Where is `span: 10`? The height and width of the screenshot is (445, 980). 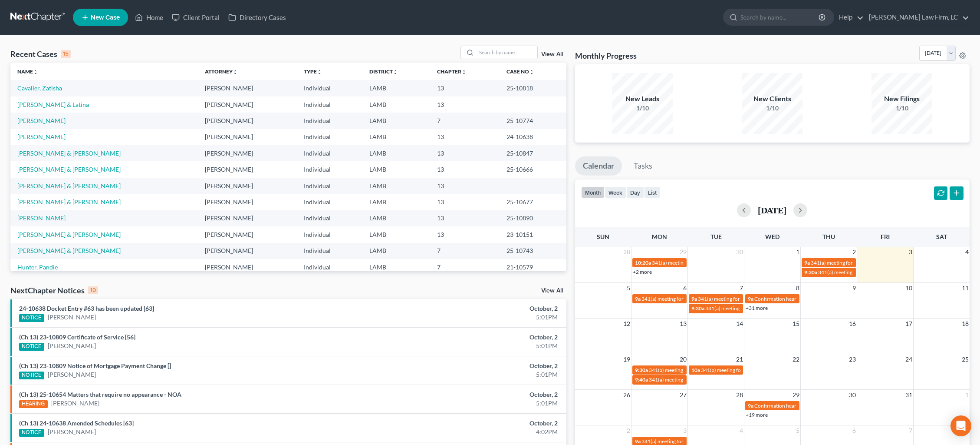
span: 10 is located at coordinates (909, 288).